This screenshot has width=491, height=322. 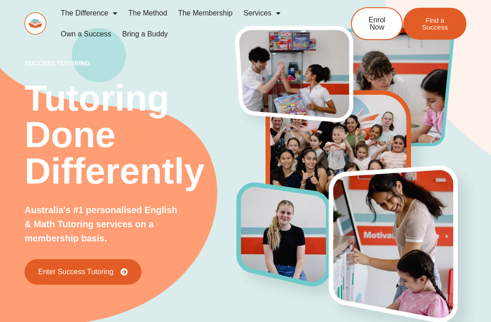 What do you see at coordinates (131, 63) in the screenshot?
I see `p: success tutoring` at bounding box center [131, 63].